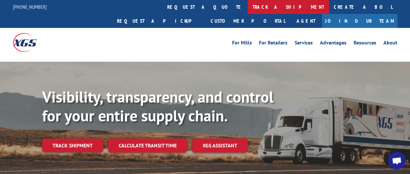 The image size is (410, 174). I want to click on div: Open chat, so click(396, 160).